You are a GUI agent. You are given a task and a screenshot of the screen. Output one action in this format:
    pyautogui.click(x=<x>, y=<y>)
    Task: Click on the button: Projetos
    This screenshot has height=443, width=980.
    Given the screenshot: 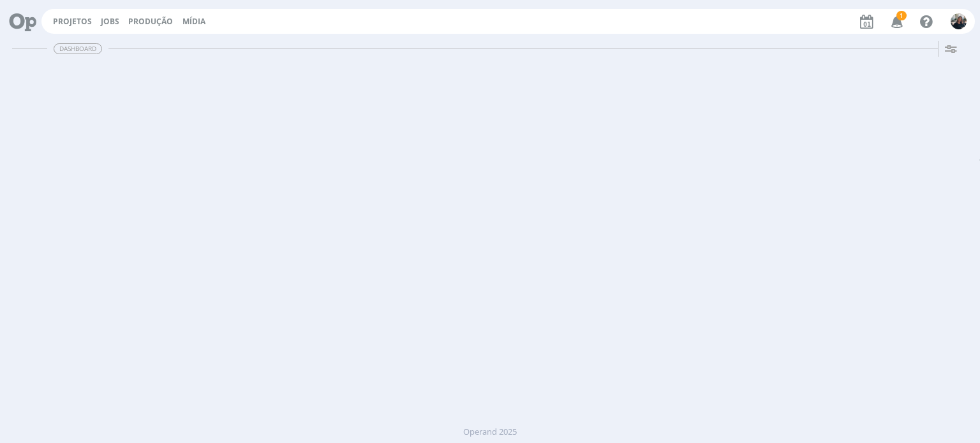 What is the action you would take?
    pyautogui.click(x=72, y=21)
    